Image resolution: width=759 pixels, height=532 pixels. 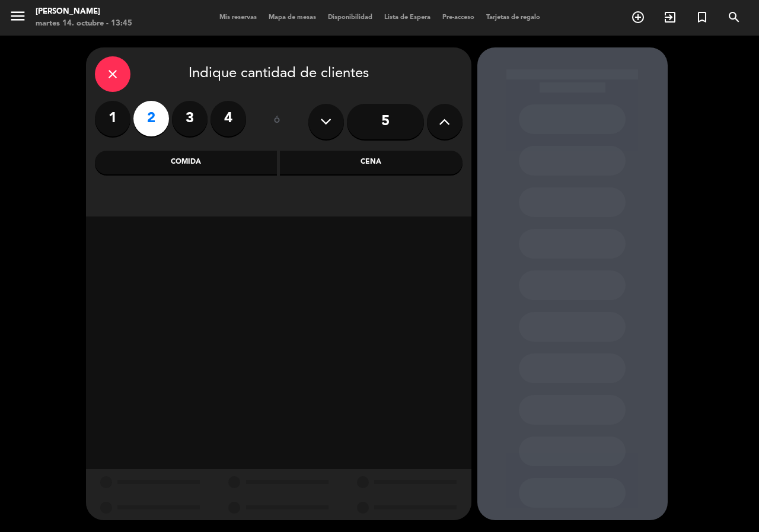 What do you see at coordinates (459, 17) in the screenshot?
I see `span: Pre-acceso` at bounding box center [459, 17].